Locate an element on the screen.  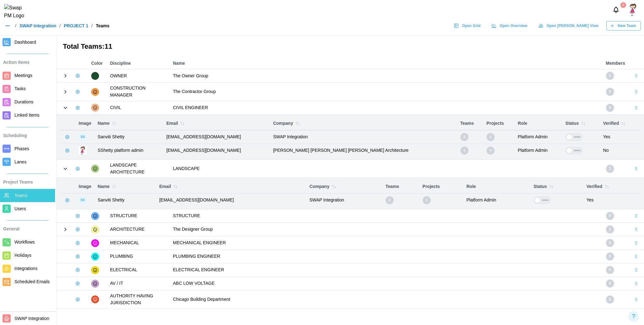
img: depositphotos_122830654-stock-illustration-little-girl-cute-character.jpg is located at coordinates (633, 10).